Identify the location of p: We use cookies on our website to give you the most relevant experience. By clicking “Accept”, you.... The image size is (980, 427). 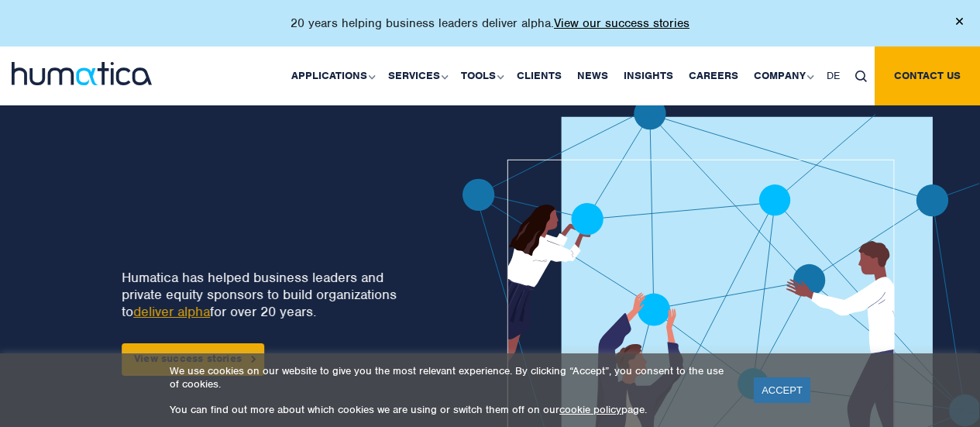
(451, 377).